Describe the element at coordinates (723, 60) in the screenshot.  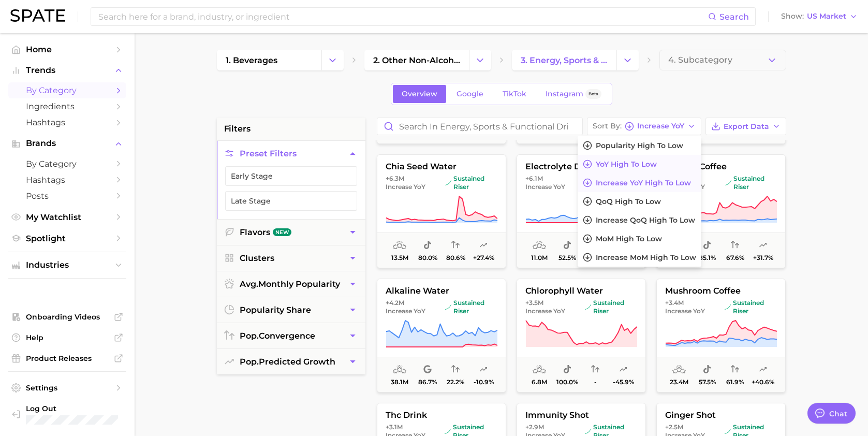
I see `button: 4. Subcategory` at that location.